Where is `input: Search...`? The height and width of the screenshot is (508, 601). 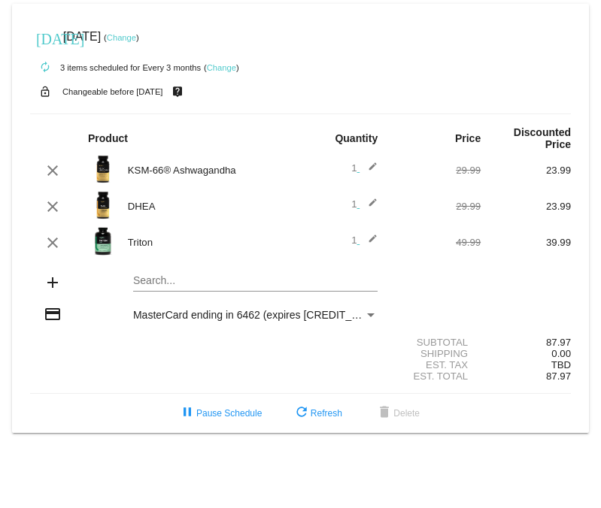
input: Search... is located at coordinates (255, 281).